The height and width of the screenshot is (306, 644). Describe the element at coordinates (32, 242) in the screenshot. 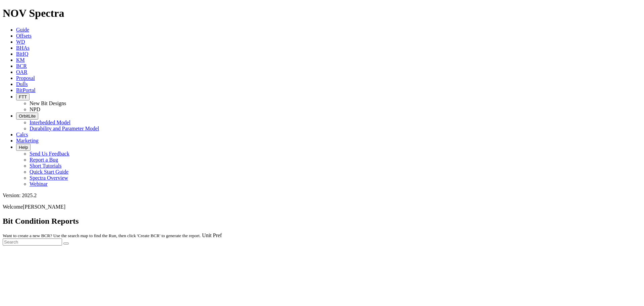

I see `input: Search` at that location.